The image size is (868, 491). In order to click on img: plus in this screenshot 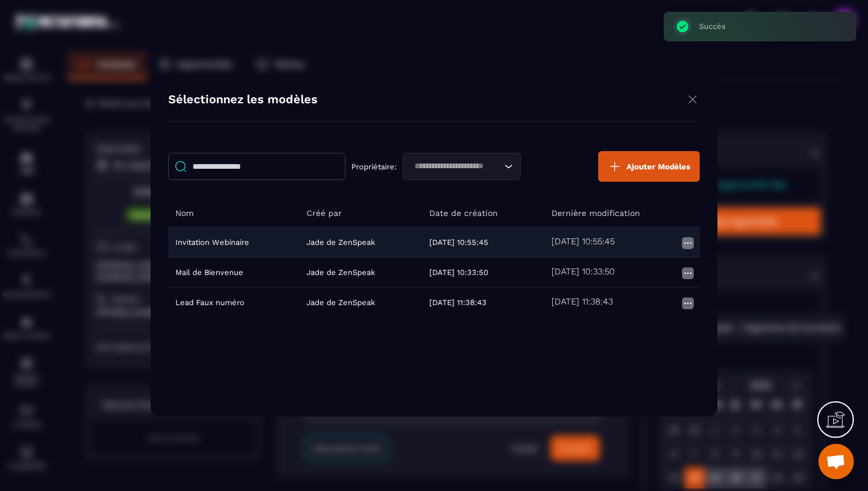, I will do `click(614, 166)`.